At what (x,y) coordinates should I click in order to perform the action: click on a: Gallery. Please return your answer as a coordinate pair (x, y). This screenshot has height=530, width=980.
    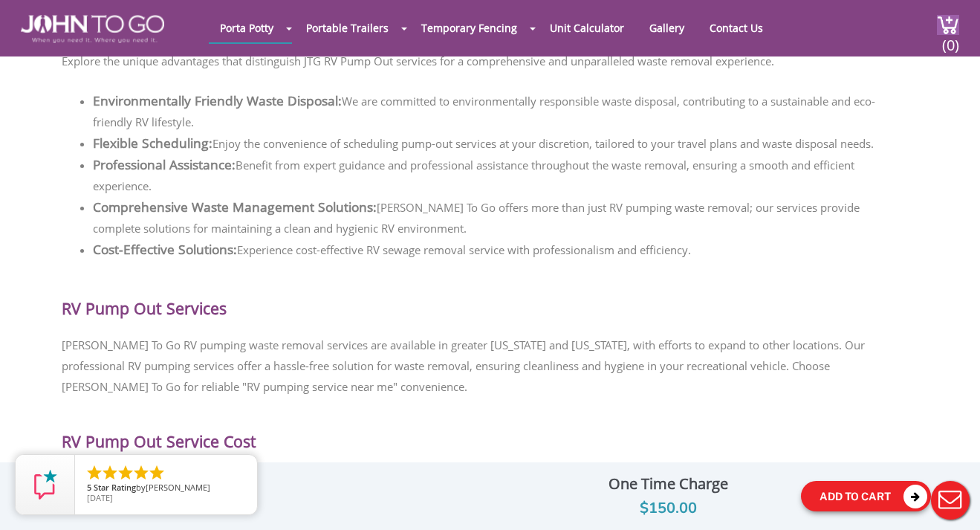
    Looking at the image, I should click on (667, 27).